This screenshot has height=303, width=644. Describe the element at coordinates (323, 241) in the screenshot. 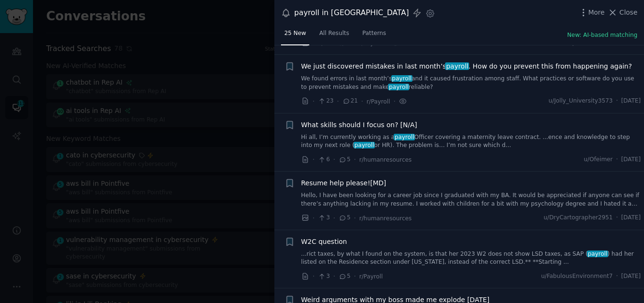

I see `a: W2C question` at that location.